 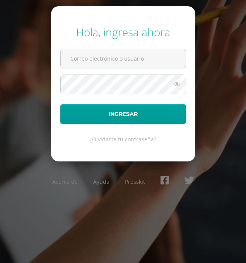 I want to click on a: Ayuda, so click(x=101, y=181).